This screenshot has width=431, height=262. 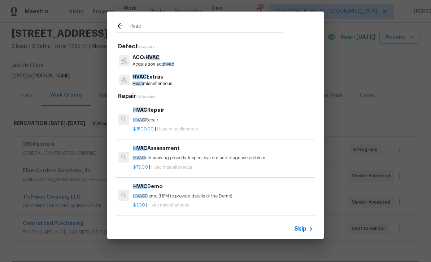 I want to click on span: $1500.00, so click(x=143, y=129).